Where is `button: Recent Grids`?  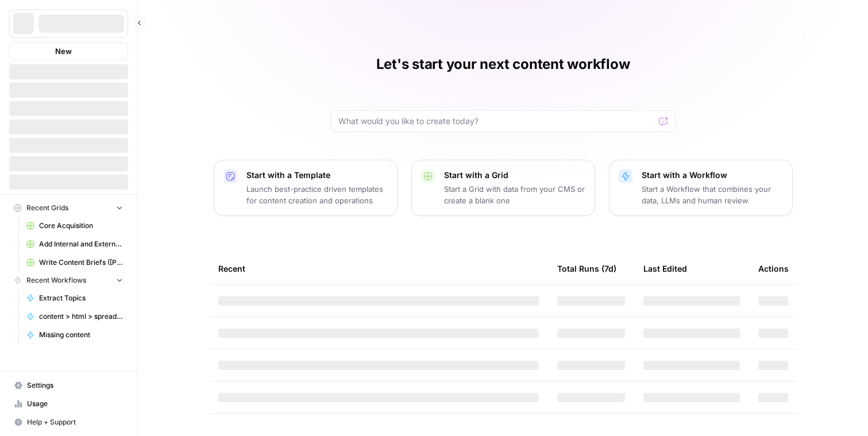 button: Recent Grids is located at coordinates (69, 208).